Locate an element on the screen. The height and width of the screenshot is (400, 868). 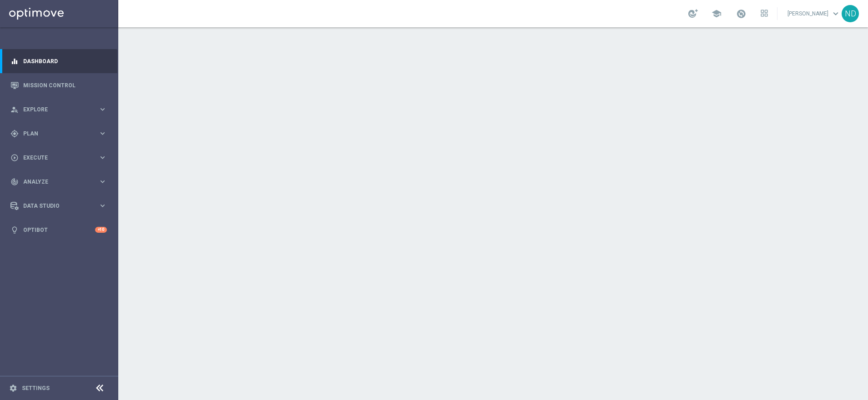
div: ND is located at coordinates (850, 14).